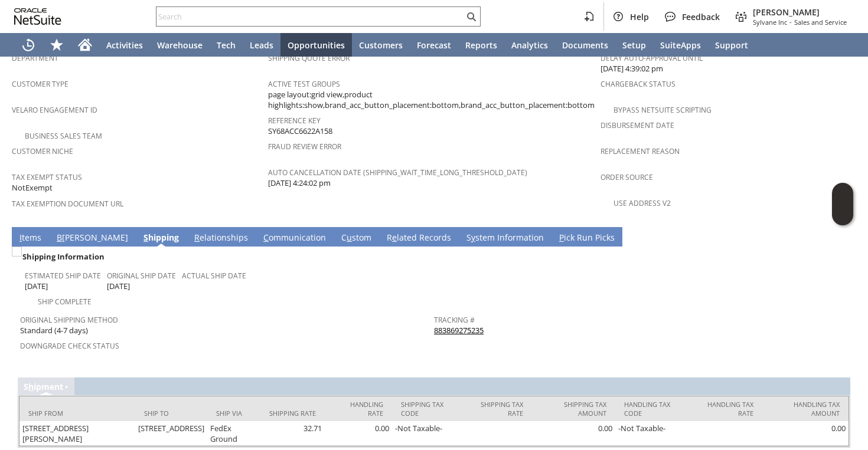  I want to click on span: B, so click(59, 237).